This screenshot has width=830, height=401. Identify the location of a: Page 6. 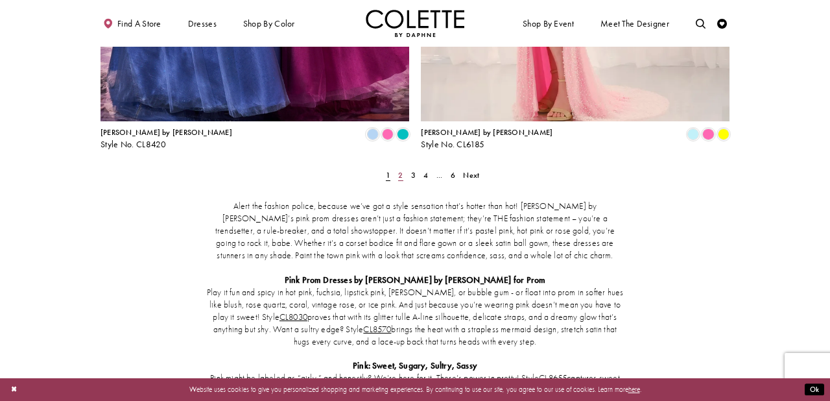
(453, 175).